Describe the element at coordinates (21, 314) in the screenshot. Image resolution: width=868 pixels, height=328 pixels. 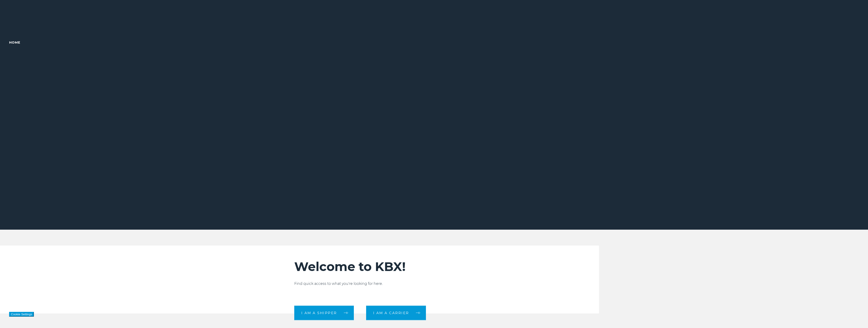
I see `button: Cookie Settings` at that location.